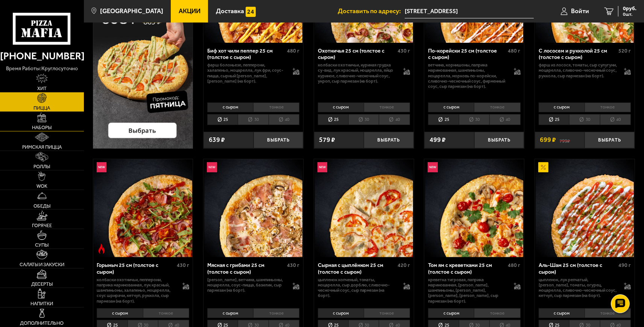 Image resolution: width=644 pixels, height=327 pixels. I want to click on span: Дополнительно, so click(42, 323).